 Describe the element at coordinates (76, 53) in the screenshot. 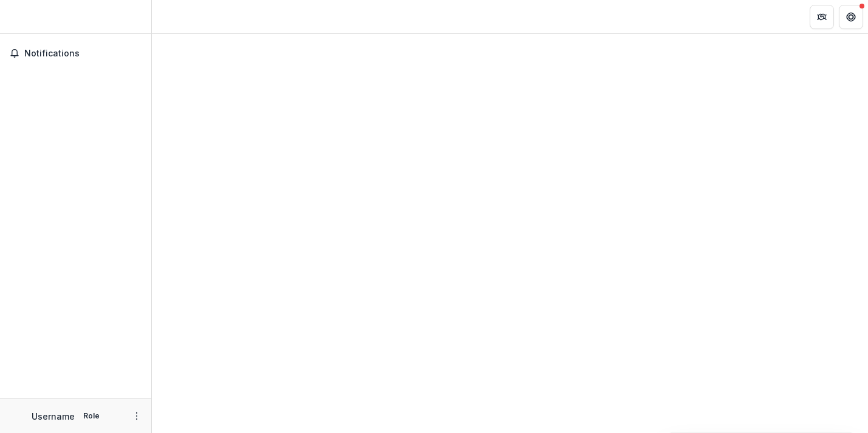

I see `button: Notifications` at that location.